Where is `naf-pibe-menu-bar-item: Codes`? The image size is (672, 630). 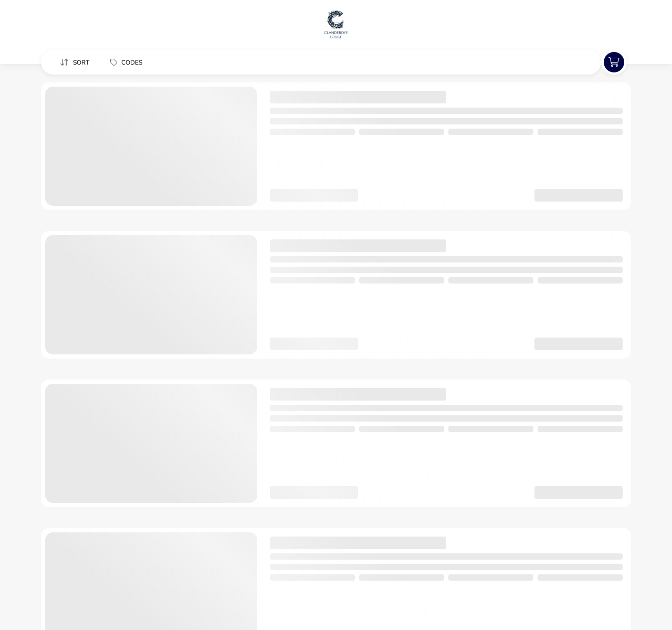
naf-pibe-menu-bar-item: Codes is located at coordinates (128, 62).